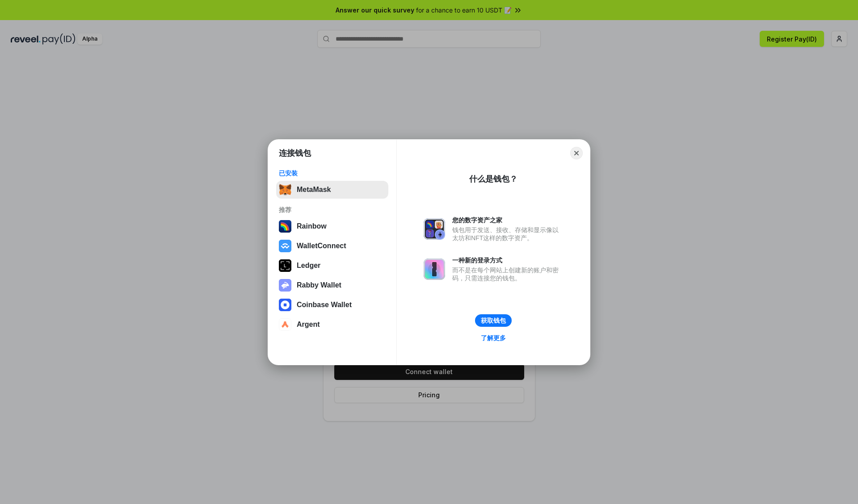  Describe the element at coordinates (493, 321) in the screenshot. I see `div: 获取钱包` at that location.